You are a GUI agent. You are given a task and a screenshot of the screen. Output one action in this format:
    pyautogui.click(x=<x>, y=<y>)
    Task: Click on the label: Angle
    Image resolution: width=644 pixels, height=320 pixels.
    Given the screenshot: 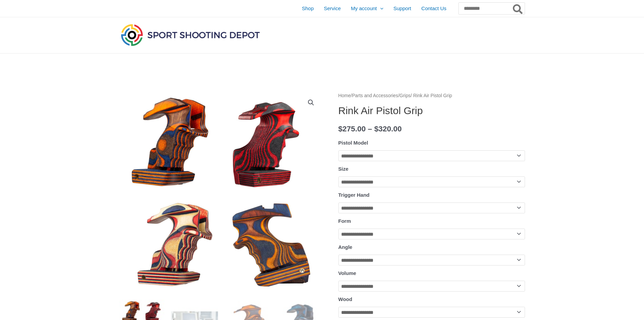 What is the action you would take?
    pyautogui.click(x=346, y=247)
    